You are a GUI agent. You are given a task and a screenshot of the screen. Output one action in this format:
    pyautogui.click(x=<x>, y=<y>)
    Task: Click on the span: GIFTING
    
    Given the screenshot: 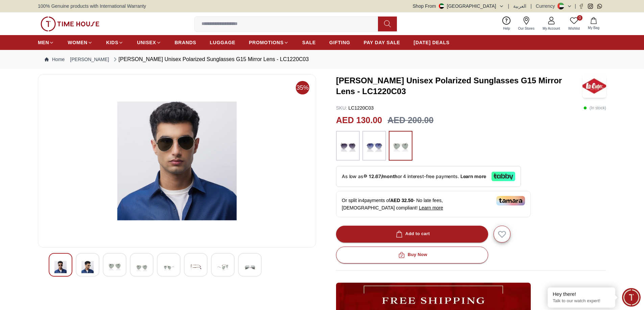 What is the action you would take?
    pyautogui.click(x=339, y=43)
    